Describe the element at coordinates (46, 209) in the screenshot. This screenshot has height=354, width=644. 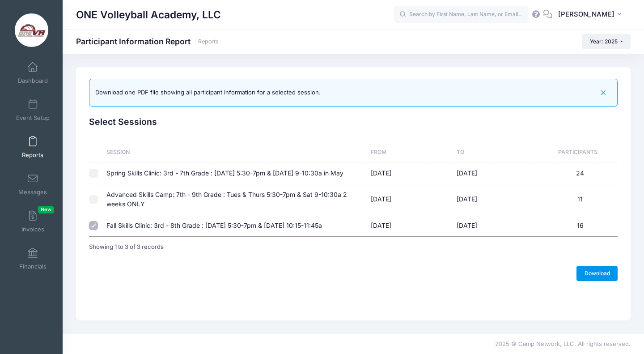
I see `span: New` at that location.